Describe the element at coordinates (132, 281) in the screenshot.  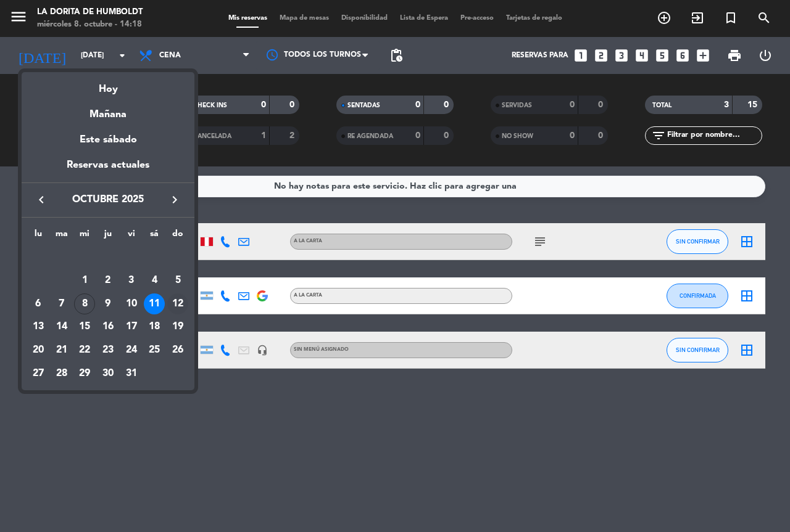
I see `td: 3 de octubre de 2025` at that location.